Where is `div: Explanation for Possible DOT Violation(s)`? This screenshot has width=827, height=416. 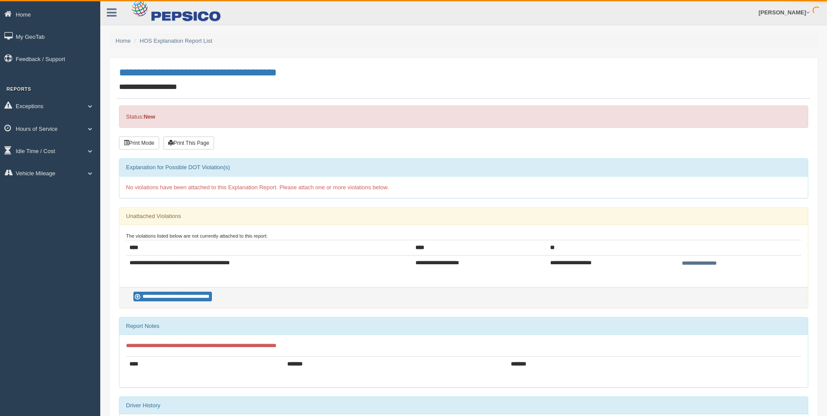 div: Explanation for Possible DOT Violation(s) is located at coordinates (463, 167).